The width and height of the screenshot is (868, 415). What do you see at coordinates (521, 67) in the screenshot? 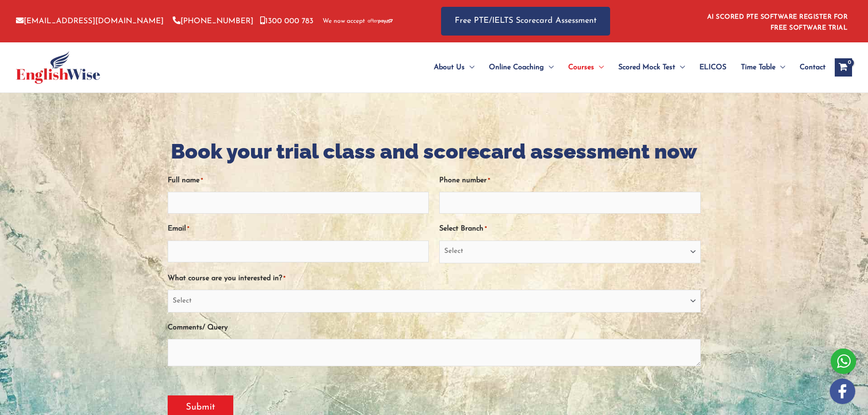
I see `a: Online CoachingMenu Toggle` at bounding box center [521, 67].